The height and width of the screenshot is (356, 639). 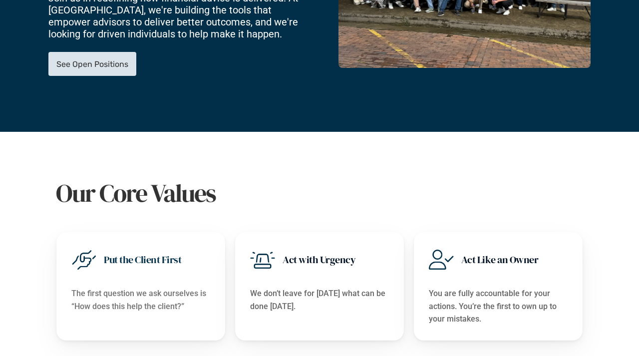 I want to click on h3: Act with Urgency, so click(x=319, y=260).